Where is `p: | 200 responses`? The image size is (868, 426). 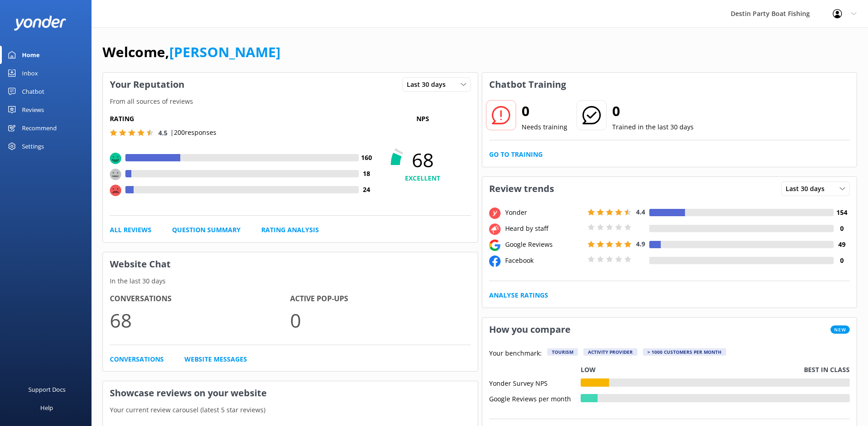
p: | 200 responses is located at coordinates (193, 133).